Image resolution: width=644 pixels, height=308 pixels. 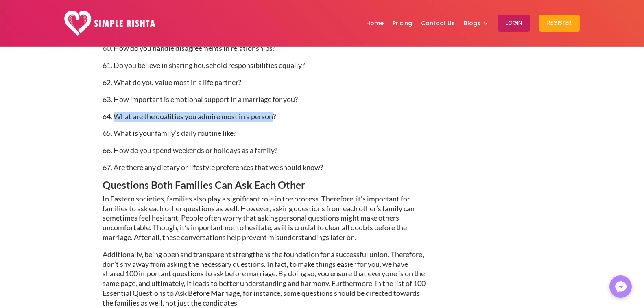 What do you see at coordinates (621, 287) in the screenshot?
I see `img: Messenger` at bounding box center [621, 287].